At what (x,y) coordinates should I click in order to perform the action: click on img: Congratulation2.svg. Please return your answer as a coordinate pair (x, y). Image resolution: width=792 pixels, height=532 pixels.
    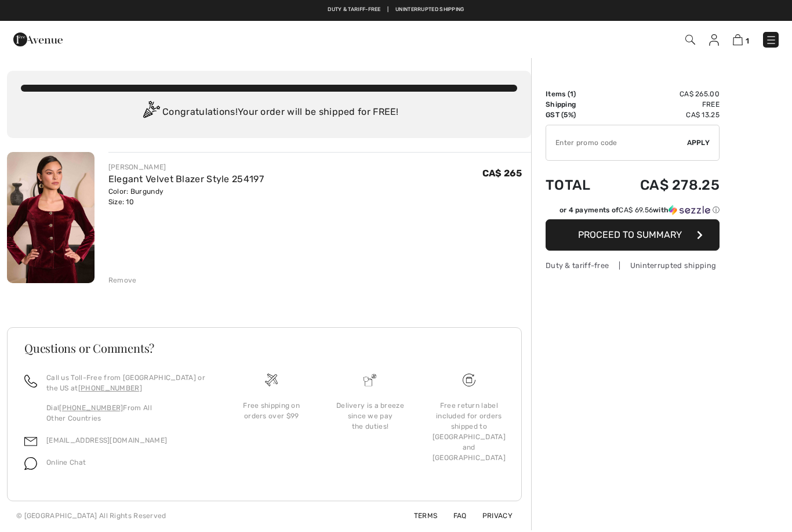
    Looking at the image, I should click on (151, 113).